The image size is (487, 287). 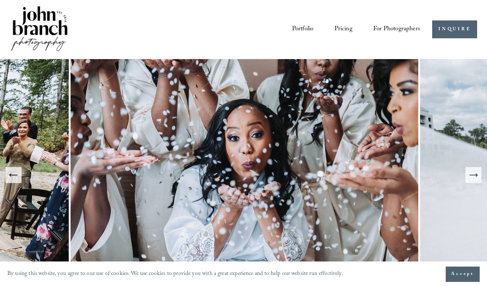 I want to click on img: John Branch IV Photography, so click(x=39, y=29).